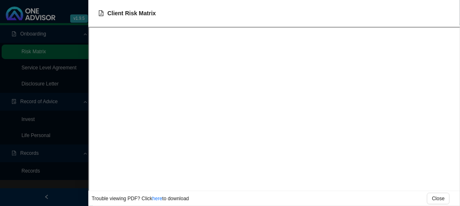 Image resolution: width=460 pixels, height=206 pixels. I want to click on span: file-pdf, so click(101, 13).